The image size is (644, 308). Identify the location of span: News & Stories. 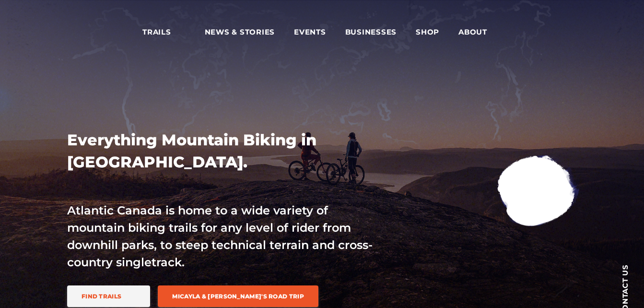
(240, 32).